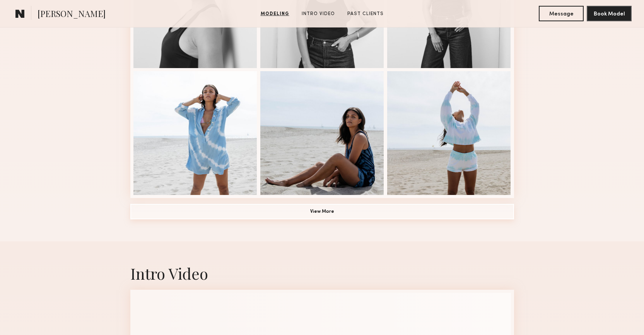 The image size is (644, 335). Describe the element at coordinates (319, 14) in the screenshot. I see `a: Intro Video` at that location.